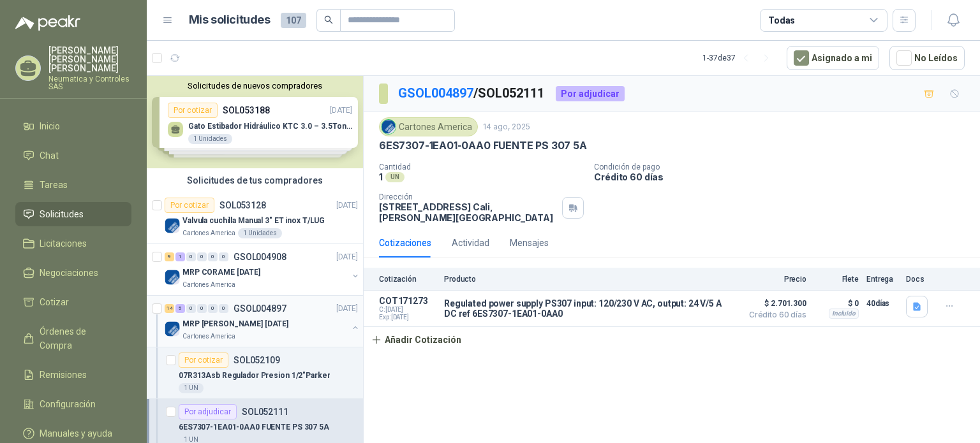 This screenshot has width=980, height=443. I want to click on p: 40 días, so click(882, 304).